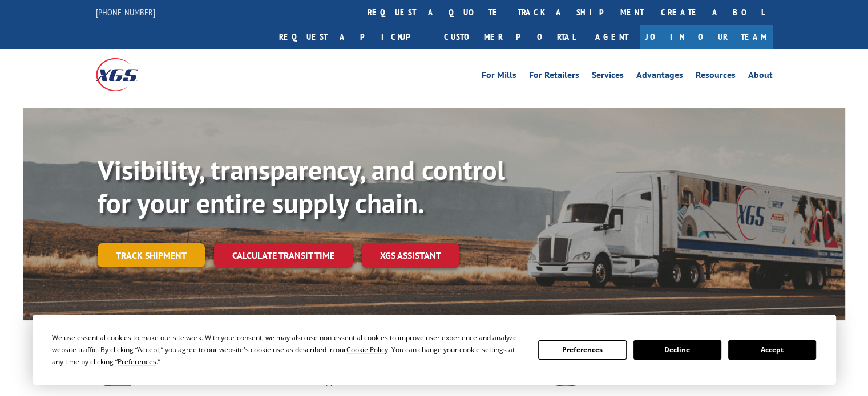 The height and width of the screenshot is (396, 868). Describe the element at coordinates (612, 36) in the screenshot. I see `a: Agent` at that location.